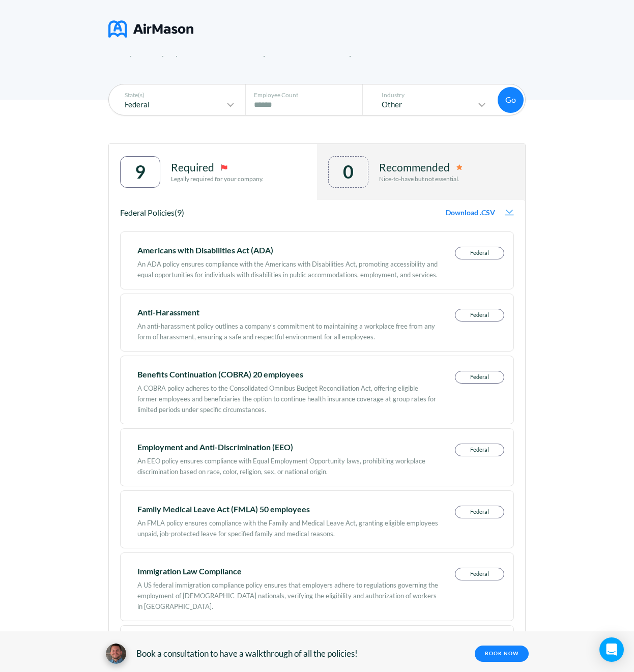 This screenshot has width=634, height=672. Describe the element at coordinates (612, 650) in the screenshot. I see `div: Open Intercom Messenger` at that location.